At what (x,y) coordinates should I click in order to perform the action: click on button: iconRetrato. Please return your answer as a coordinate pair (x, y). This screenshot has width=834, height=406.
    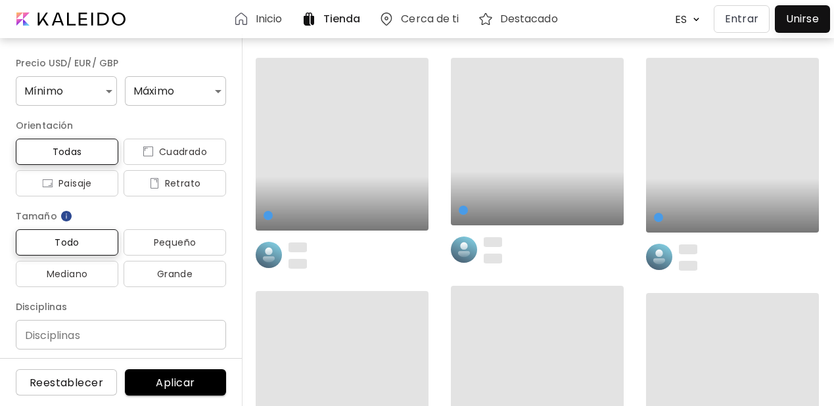
    Looking at the image, I should click on (175, 183).